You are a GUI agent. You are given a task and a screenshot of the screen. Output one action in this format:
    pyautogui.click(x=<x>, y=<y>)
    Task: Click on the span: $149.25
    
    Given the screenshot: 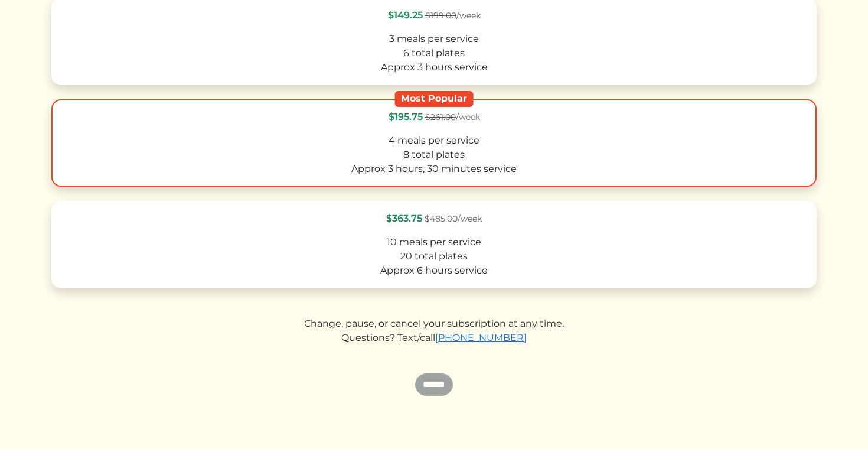 What is the action you would take?
    pyautogui.click(x=405, y=15)
    